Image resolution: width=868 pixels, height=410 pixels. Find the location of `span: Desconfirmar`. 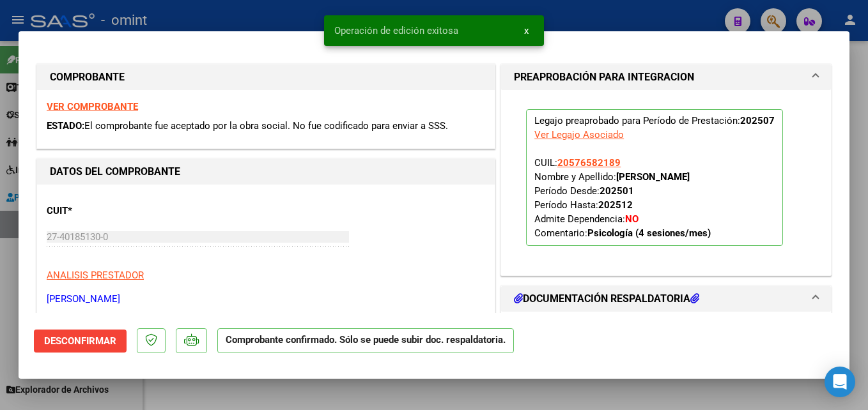

span: Desconfirmar is located at coordinates (80, 341).